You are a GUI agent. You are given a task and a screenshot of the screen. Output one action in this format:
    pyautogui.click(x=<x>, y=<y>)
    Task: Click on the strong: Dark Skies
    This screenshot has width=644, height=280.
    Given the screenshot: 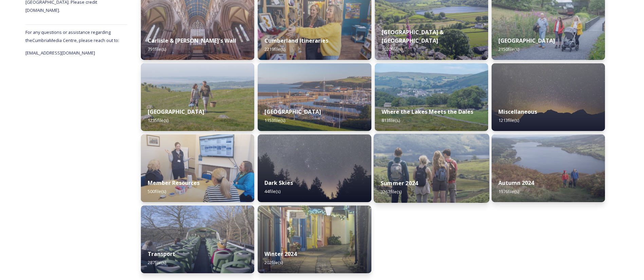 What is the action you would take?
    pyautogui.click(x=278, y=183)
    